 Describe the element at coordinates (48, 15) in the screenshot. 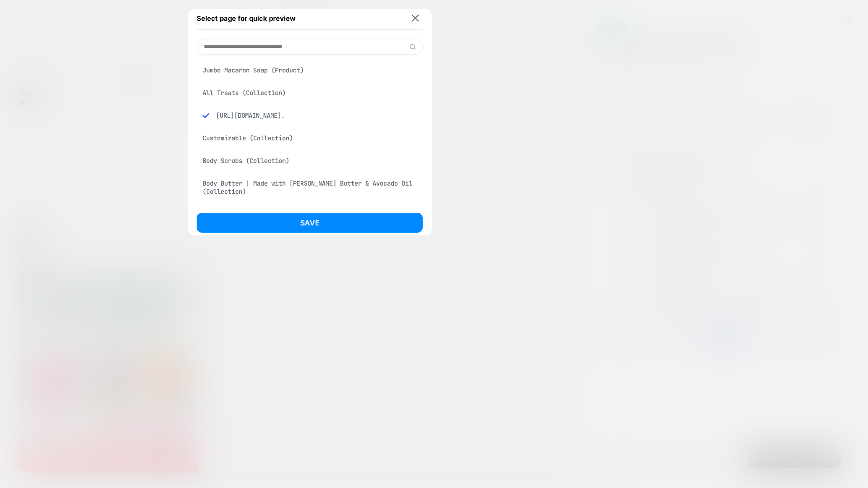

I see `h1: Chat with us` at that location.